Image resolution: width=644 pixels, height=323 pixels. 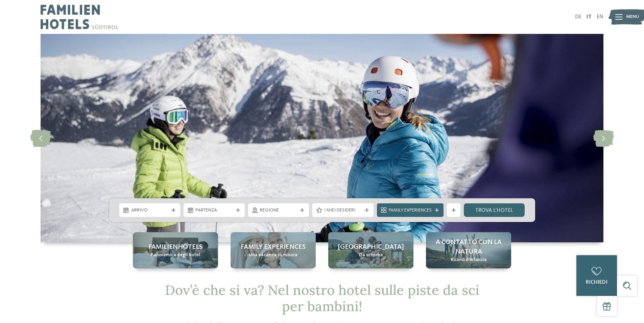 What do you see at coordinates (322, 138) in the screenshot?
I see `img: Hotel sulle piste da sci per bambini: divertimento senza confini` at bounding box center [322, 138].